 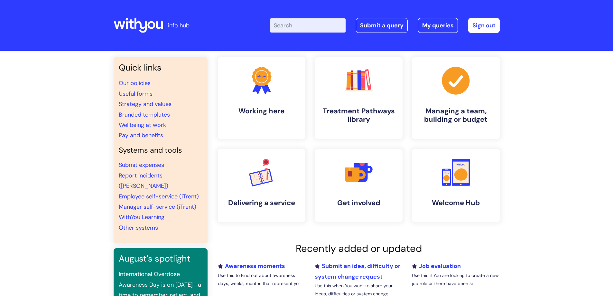 I want to click on p: info hub, so click(x=179, y=25).